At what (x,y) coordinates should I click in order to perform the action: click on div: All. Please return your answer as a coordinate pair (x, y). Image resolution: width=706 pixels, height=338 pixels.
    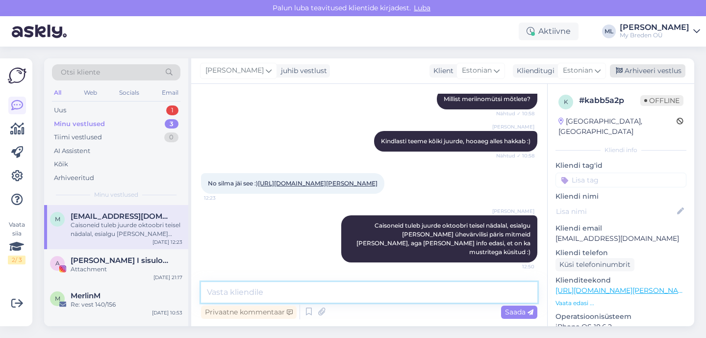
    Looking at the image, I should click on (57, 93).